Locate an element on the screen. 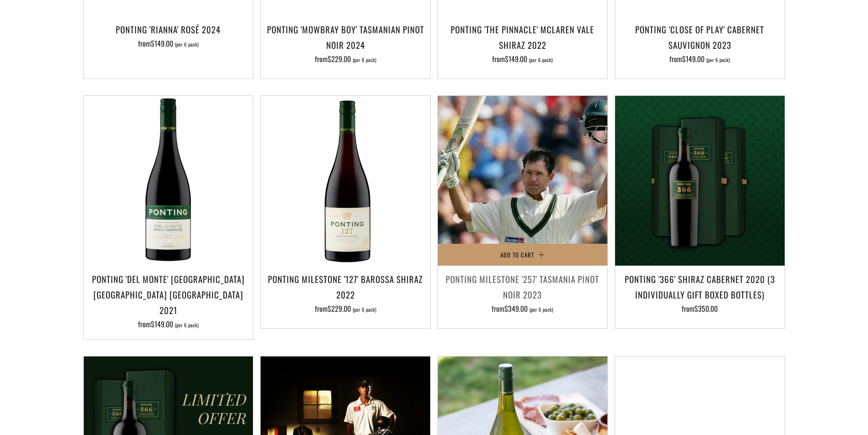 This screenshot has width=868, height=435. span: Add to Cart is located at coordinates (517, 255).